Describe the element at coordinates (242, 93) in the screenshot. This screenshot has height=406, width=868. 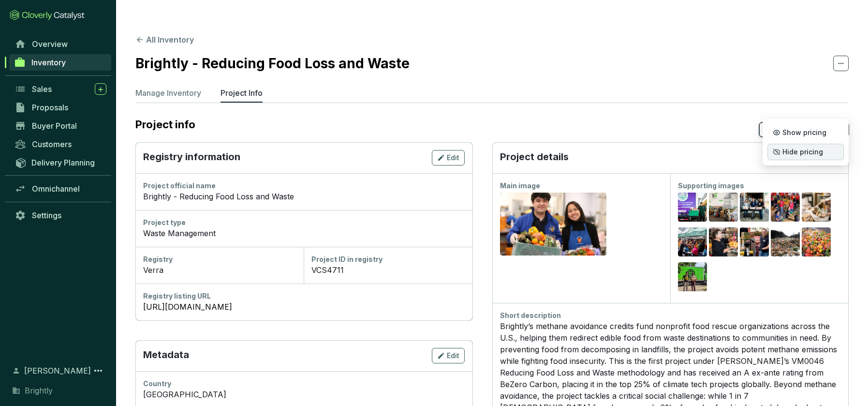
I see `p: Project Info` at that location.